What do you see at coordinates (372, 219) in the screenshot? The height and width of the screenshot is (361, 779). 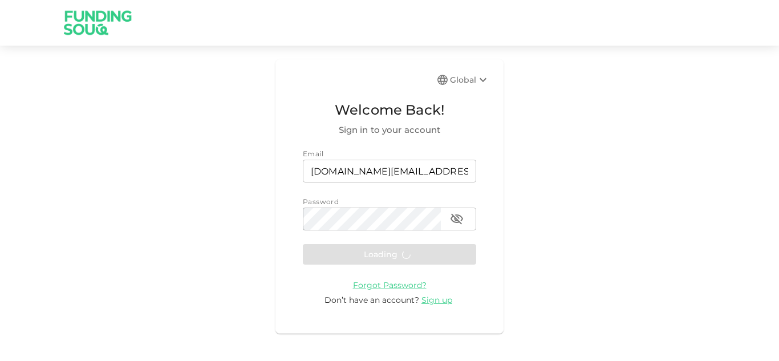 I see `input: password` at bounding box center [372, 219].